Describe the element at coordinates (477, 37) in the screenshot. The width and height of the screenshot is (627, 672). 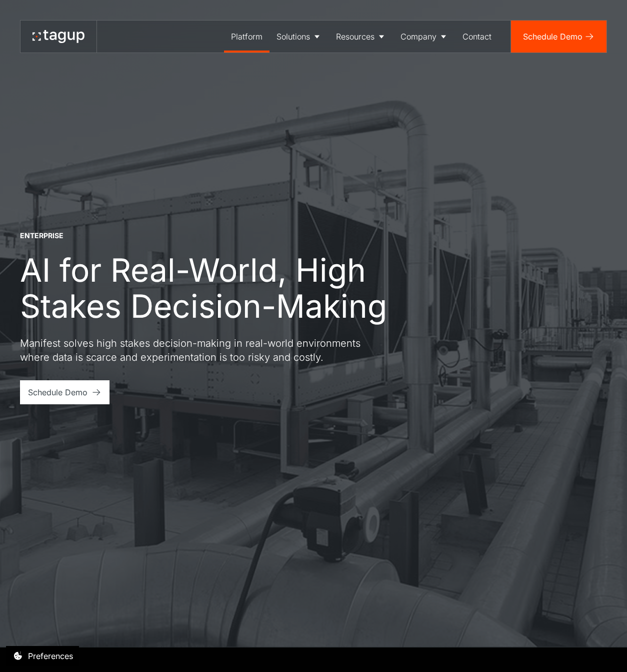
I see `a: Contact` at that location.